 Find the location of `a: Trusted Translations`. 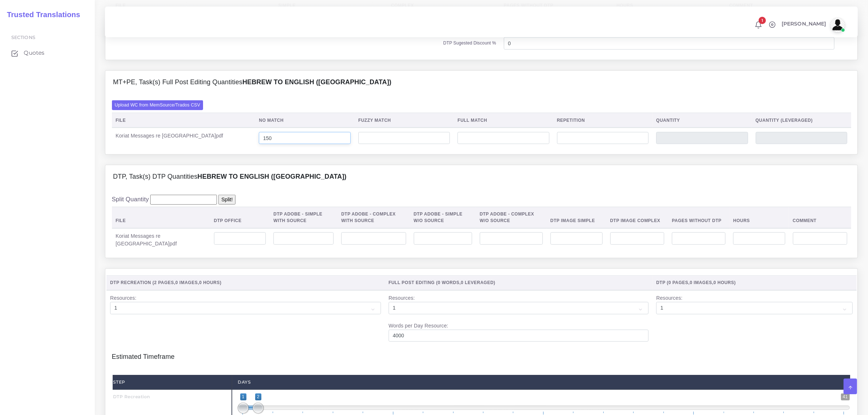

a: Trusted Translations is located at coordinates (41, 14).